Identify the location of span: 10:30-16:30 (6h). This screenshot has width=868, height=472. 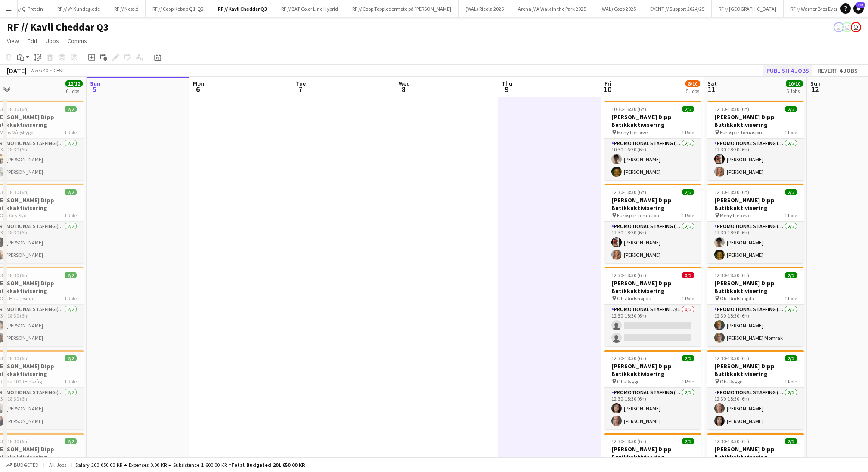
(629, 109).